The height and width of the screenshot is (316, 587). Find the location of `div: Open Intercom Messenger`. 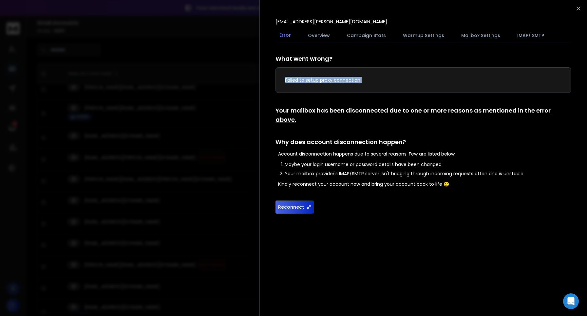

div: Open Intercom Messenger is located at coordinates (571, 301).